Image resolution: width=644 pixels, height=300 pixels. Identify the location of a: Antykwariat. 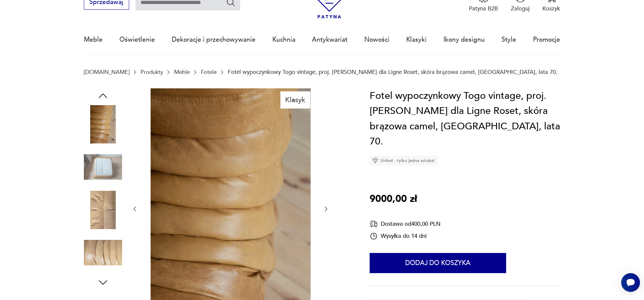
(330, 40).